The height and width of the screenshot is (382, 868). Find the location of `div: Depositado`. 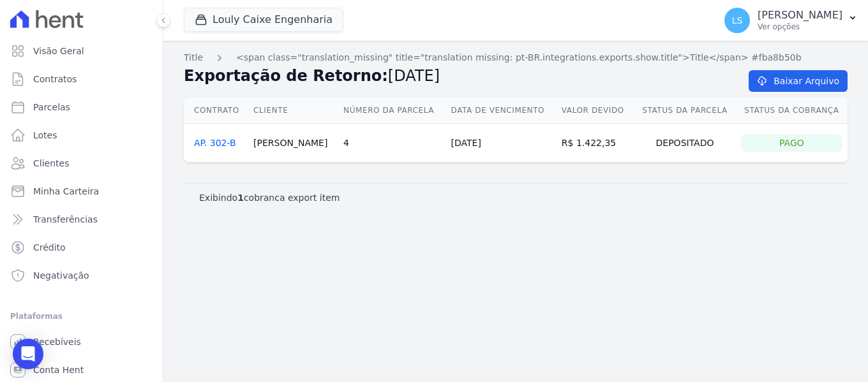

div: Depositado is located at coordinates (685, 143).